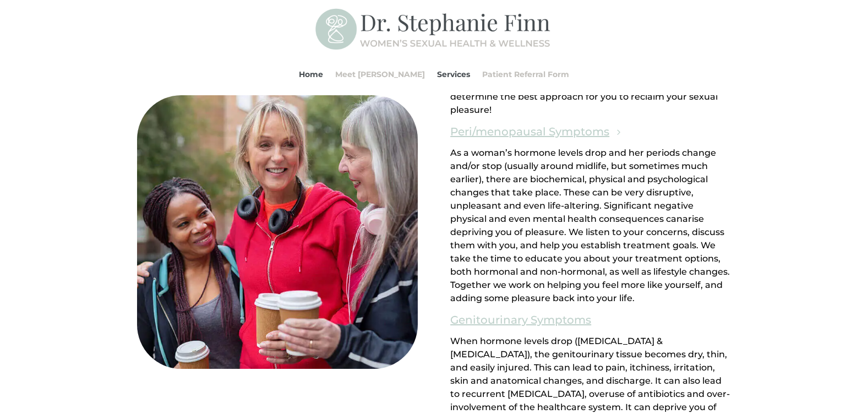  Describe the element at coordinates (590, 225) in the screenshot. I see `div: Page 1` at that location.